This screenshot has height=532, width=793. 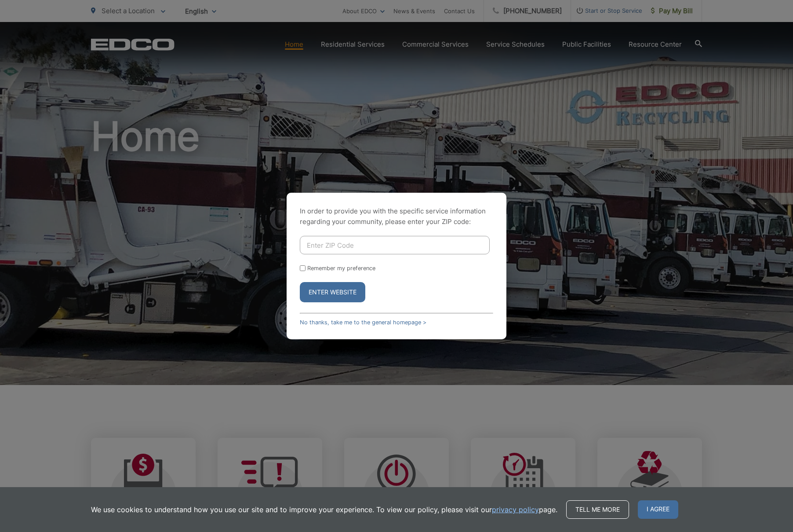 What do you see at coordinates (363, 322) in the screenshot?
I see `a: No thanks, take me to the general homepage >` at bounding box center [363, 322].